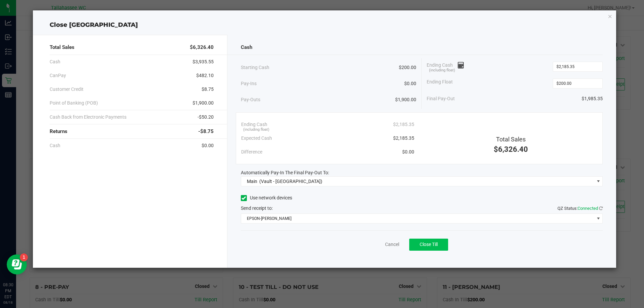  Describe the element at coordinates (266, 198) in the screenshot. I see `label: Use network devices` at that location.